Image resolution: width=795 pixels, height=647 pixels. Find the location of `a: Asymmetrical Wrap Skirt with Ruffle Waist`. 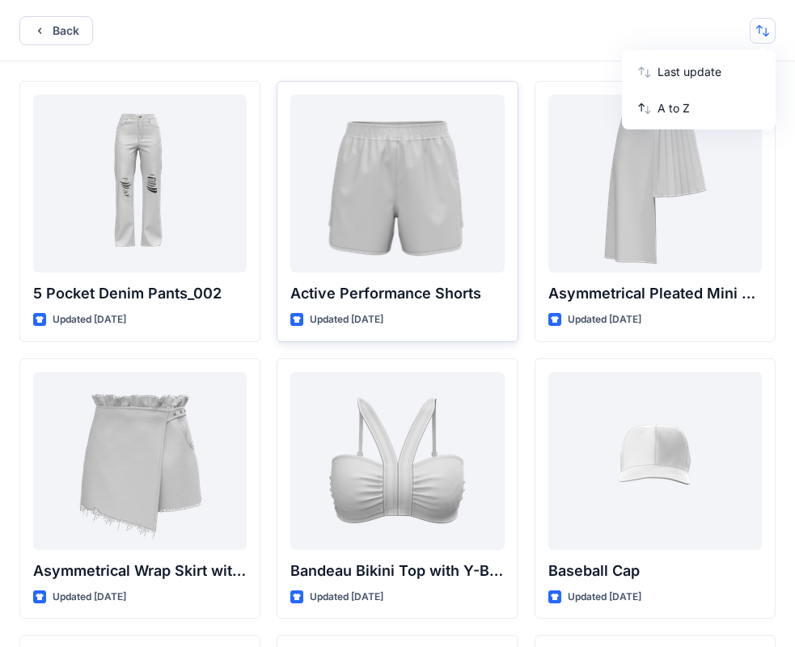

a: Asymmetrical Wrap Skirt with Ruffle Waist is located at coordinates (140, 461).